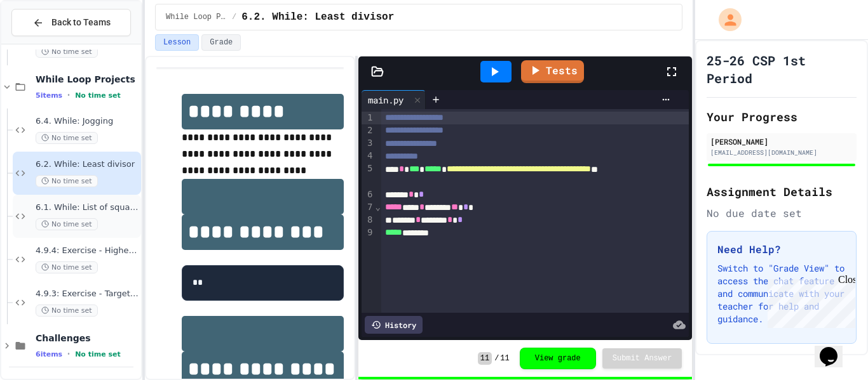 Image resolution: width=868 pixels, height=380 pixels. What do you see at coordinates (368, 208) in the screenshot?
I see `div: 7` at bounding box center [368, 208].